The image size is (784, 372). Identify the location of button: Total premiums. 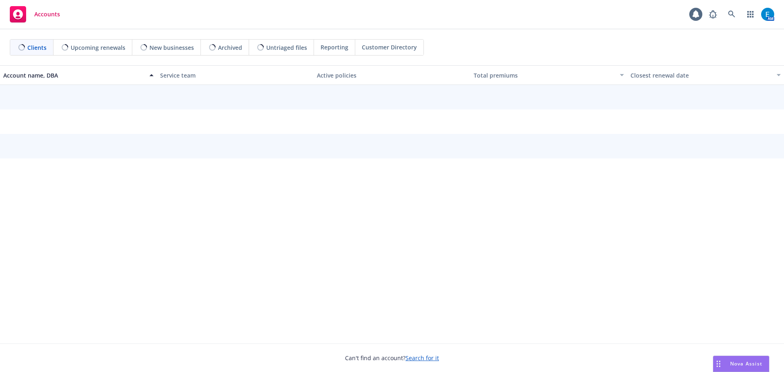
(549, 75).